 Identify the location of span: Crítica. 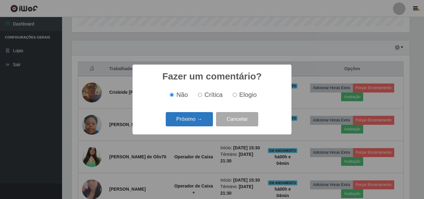
(213, 95).